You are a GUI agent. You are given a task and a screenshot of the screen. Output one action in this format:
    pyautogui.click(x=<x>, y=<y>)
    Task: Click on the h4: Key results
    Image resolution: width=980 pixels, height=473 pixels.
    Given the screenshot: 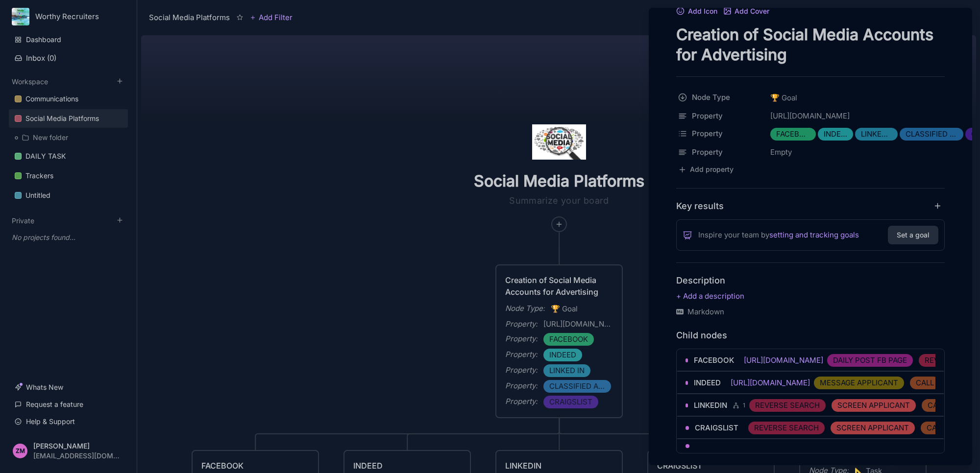 What is the action you would take?
    pyautogui.click(x=700, y=206)
    